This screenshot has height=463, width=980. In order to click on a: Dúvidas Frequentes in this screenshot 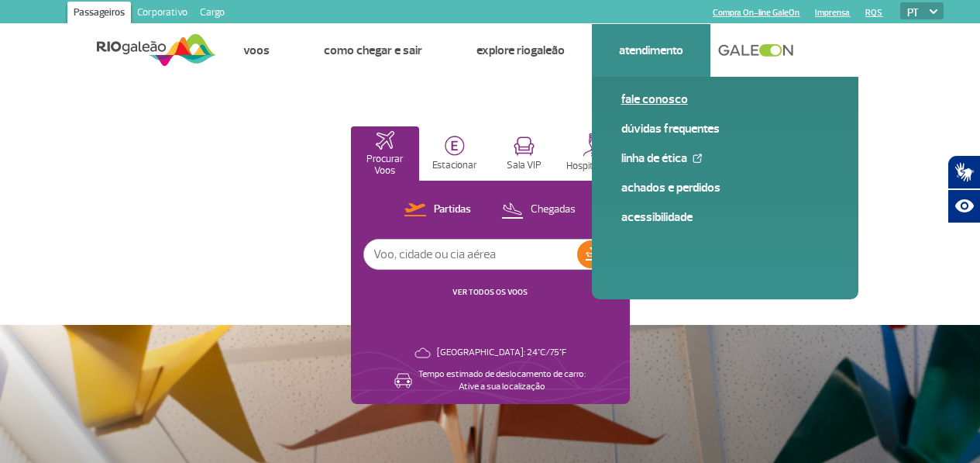, I will do `click(725, 129)`.